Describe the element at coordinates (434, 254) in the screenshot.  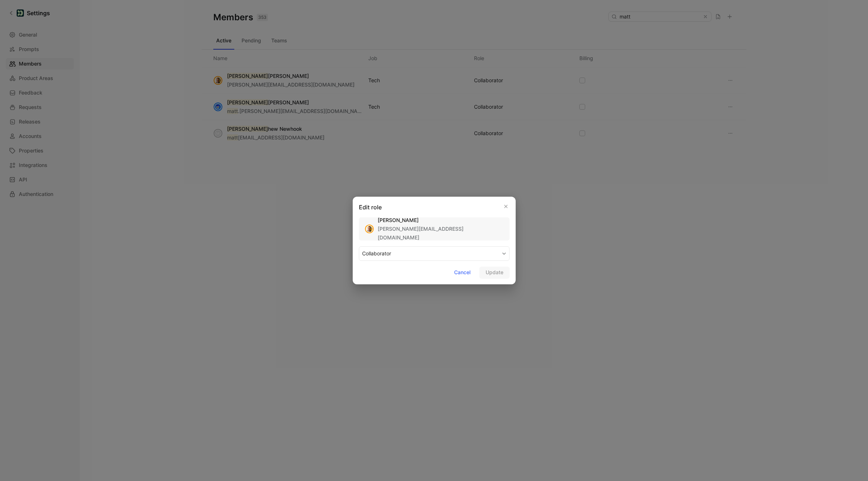
I see `button: COLLABORATOR` at that location.